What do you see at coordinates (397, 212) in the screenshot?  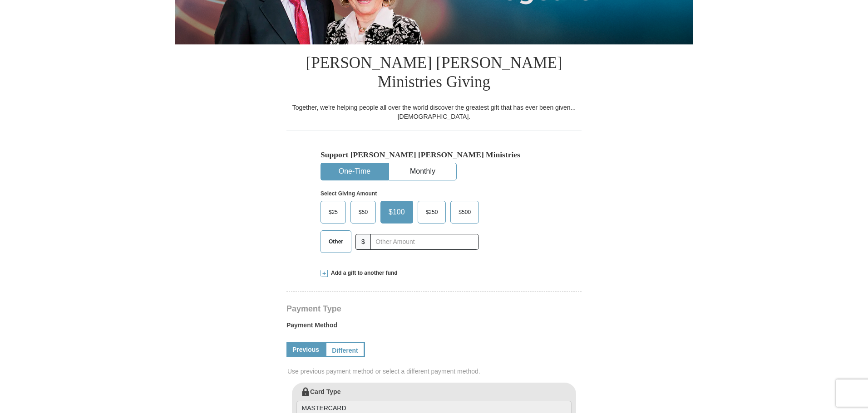 I see `span: $100` at bounding box center [397, 212].